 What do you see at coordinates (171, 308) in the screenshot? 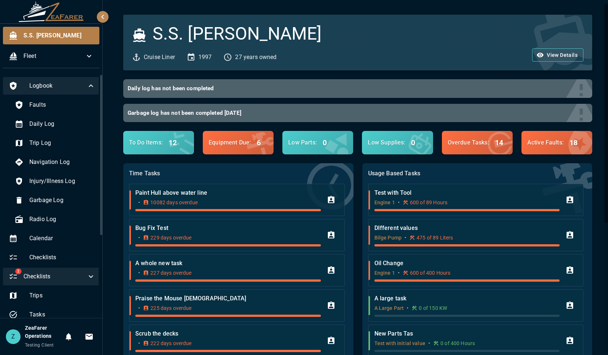
I see `p: 225 days overdue` at bounding box center [171, 308].